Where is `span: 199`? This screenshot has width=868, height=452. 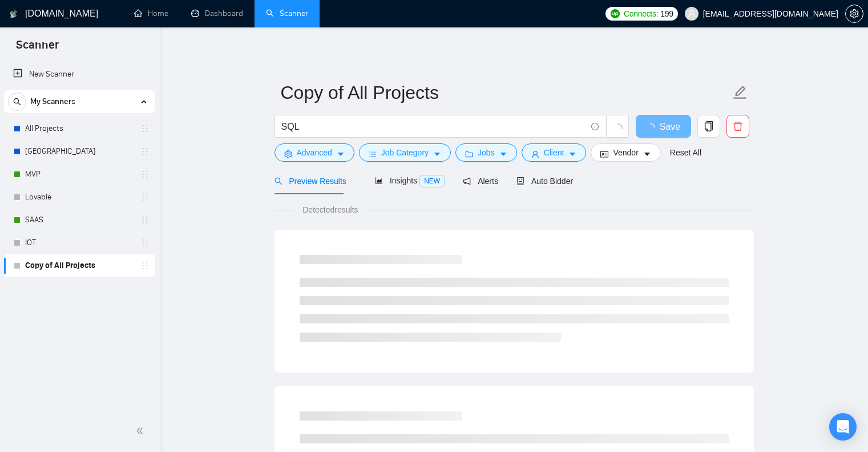 span: 199 is located at coordinates (667, 14).